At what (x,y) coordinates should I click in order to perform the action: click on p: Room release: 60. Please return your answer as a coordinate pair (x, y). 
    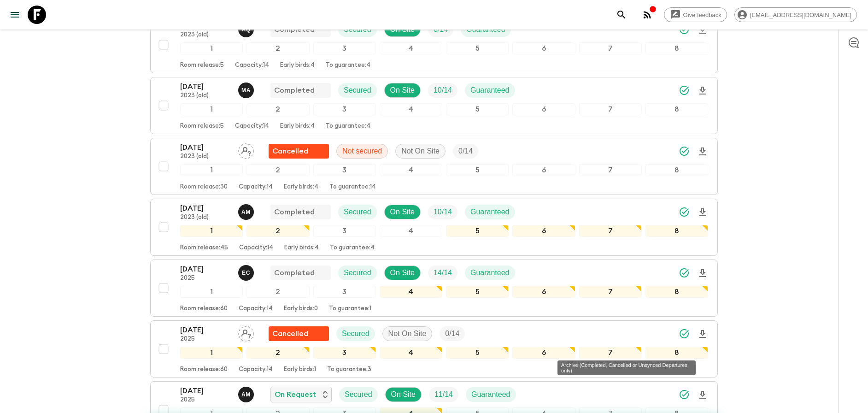
    Looking at the image, I should click on (204, 370).